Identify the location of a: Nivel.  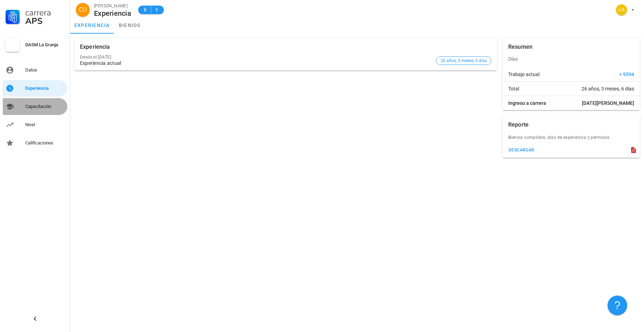
(35, 125).